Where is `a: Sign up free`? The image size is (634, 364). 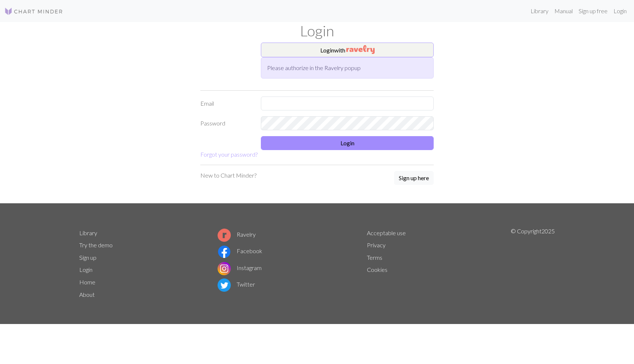 a: Sign up free is located at coordinates (593, 11).